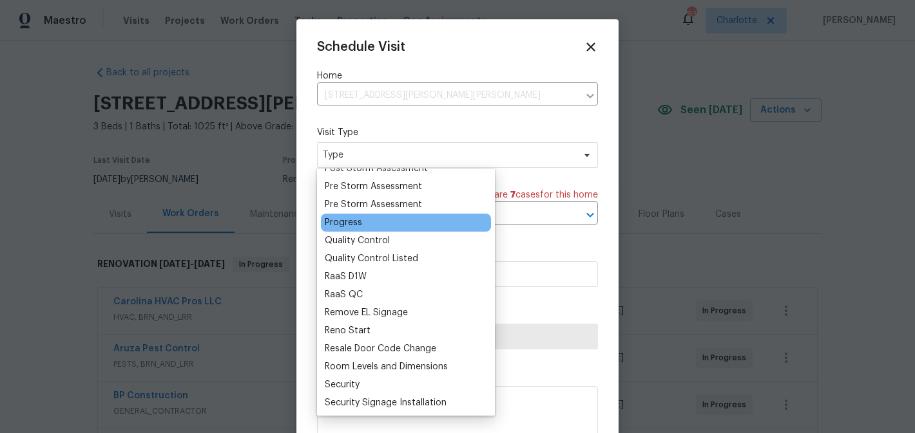 This screenshot has width=915, height=433. I want to click on label: Visit Type, so click(457, 133).